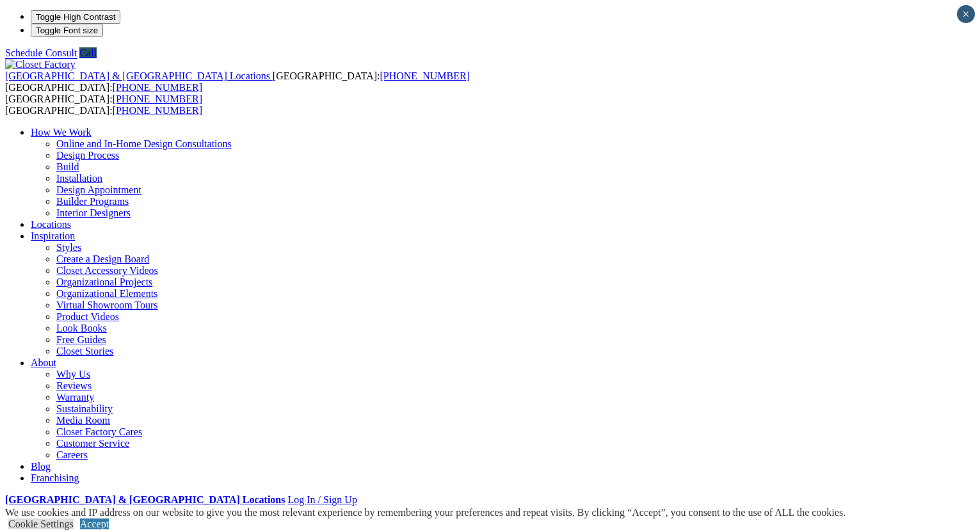 Image resolution: width=980 pixels, height=530 pixels. I want to click on a: Free Guides, so click(81, 339).